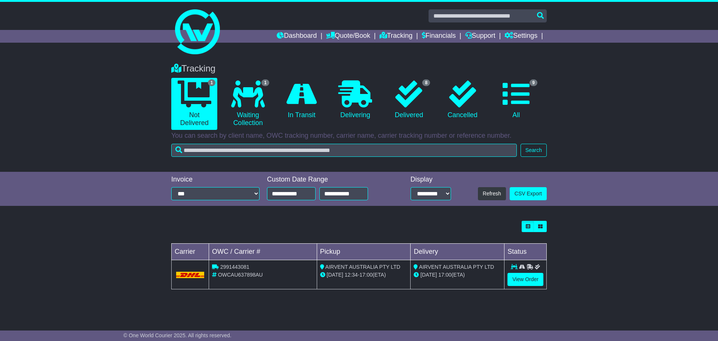  I want to click on a: 1 Not Delivered, so click(194, 104).